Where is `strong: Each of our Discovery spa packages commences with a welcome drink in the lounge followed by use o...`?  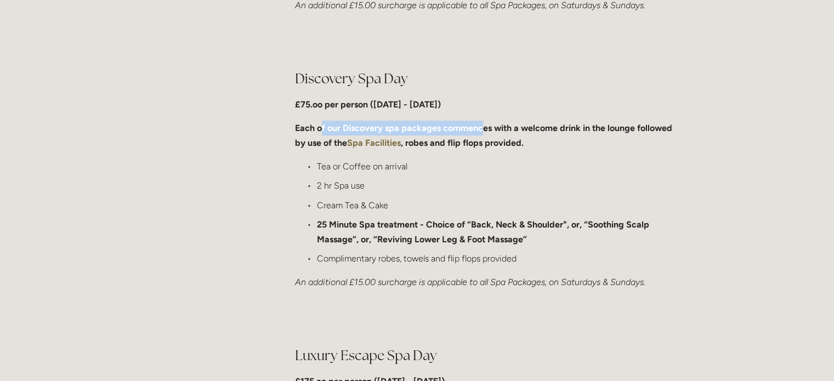
strong: Each of our Discovery spa packages commences with a welcome drink in the lounge followed by use o... is located at coordinates (485, 135).